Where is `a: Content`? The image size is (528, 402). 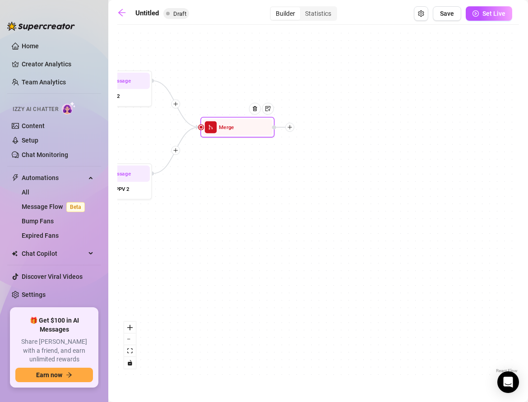 a: Content is located at coordinates (33, 126).